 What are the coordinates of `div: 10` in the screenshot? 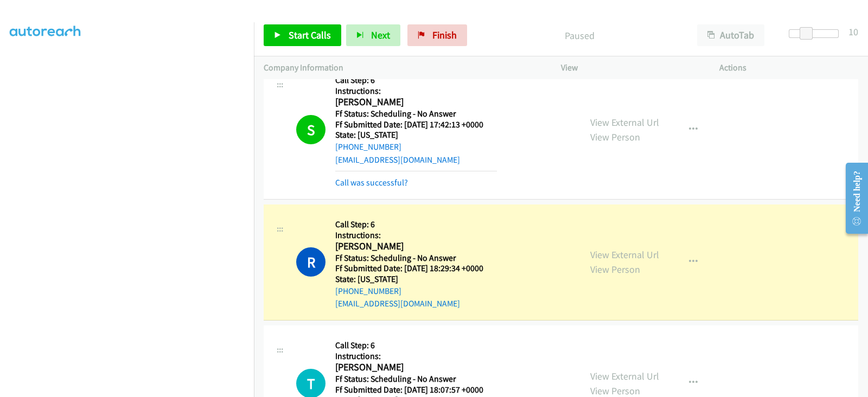 It's located at (854, 31).